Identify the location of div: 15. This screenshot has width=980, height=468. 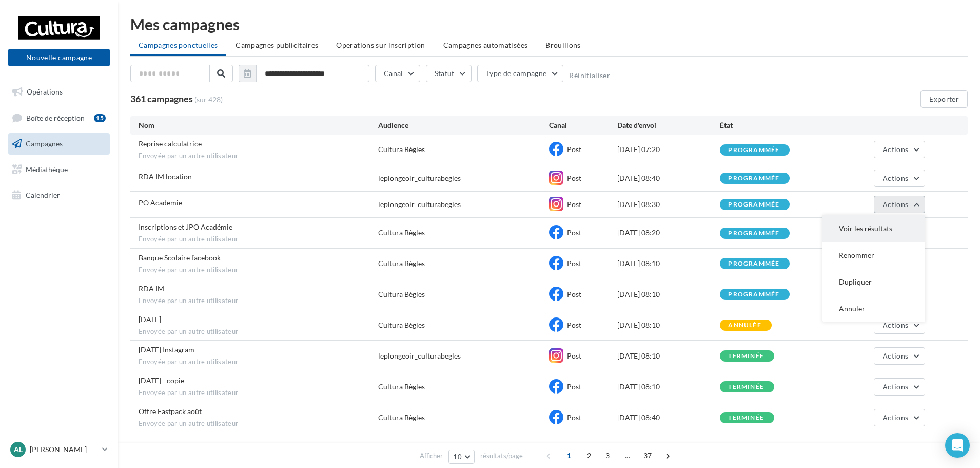
(100, 118).